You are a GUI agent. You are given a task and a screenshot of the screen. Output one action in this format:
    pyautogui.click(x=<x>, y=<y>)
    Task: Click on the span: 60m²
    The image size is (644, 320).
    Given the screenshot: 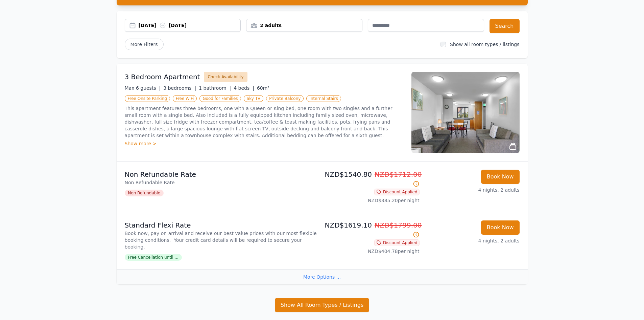 What is the action you would take?
    pyautogui.click(x=263, y=88)
    